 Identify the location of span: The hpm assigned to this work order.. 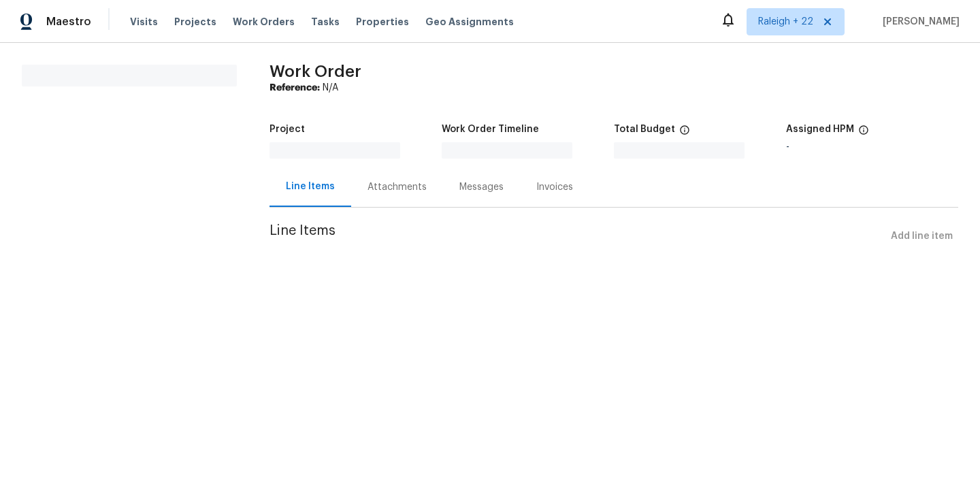
(863, 134).